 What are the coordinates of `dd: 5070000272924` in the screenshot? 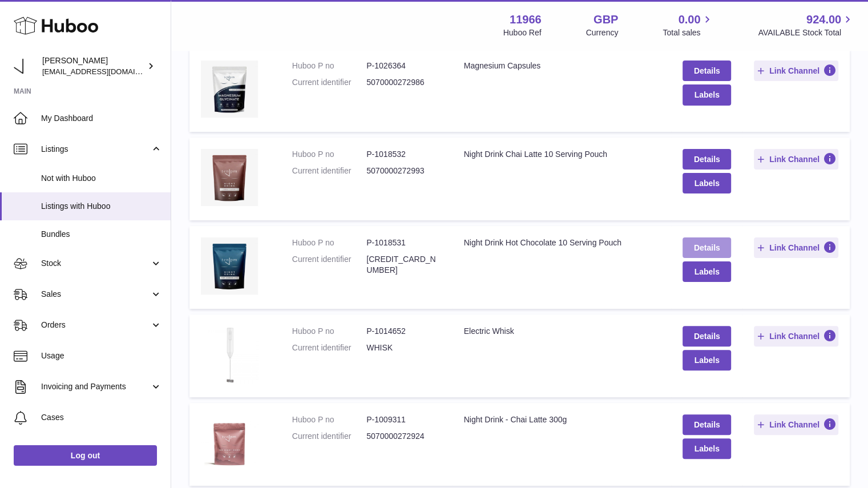 It's located at (403, 436).